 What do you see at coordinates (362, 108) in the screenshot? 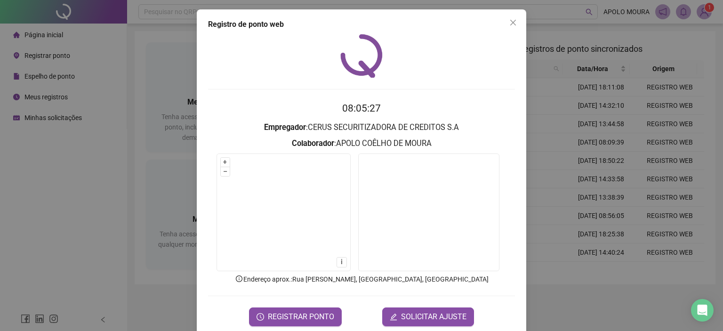
I see `time: 08:05:27` at bounding box center [362, 108].